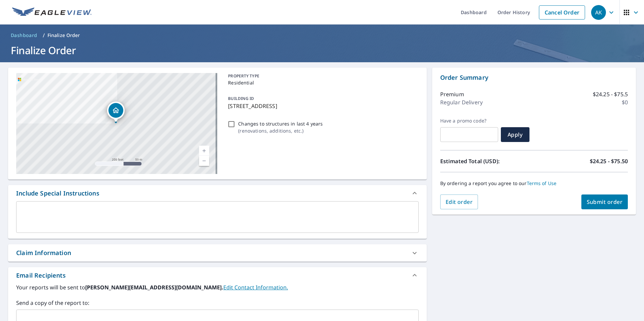 This screenshot has height=321, width=644. What do you see at coordinates (598, 12) in the screenshot?
I see `div: AK` at bounding box center [598, 12].